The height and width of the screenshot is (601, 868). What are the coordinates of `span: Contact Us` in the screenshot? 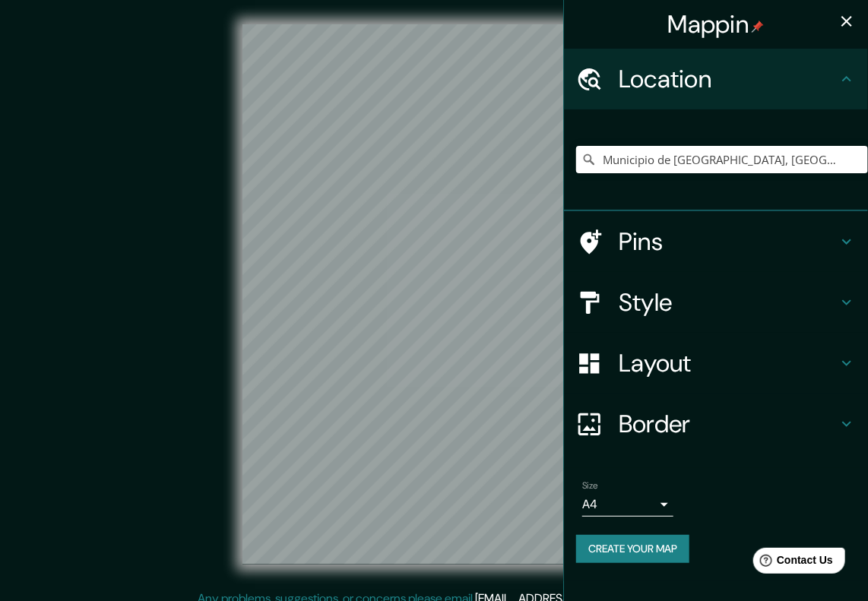 It's located at (72, 19).